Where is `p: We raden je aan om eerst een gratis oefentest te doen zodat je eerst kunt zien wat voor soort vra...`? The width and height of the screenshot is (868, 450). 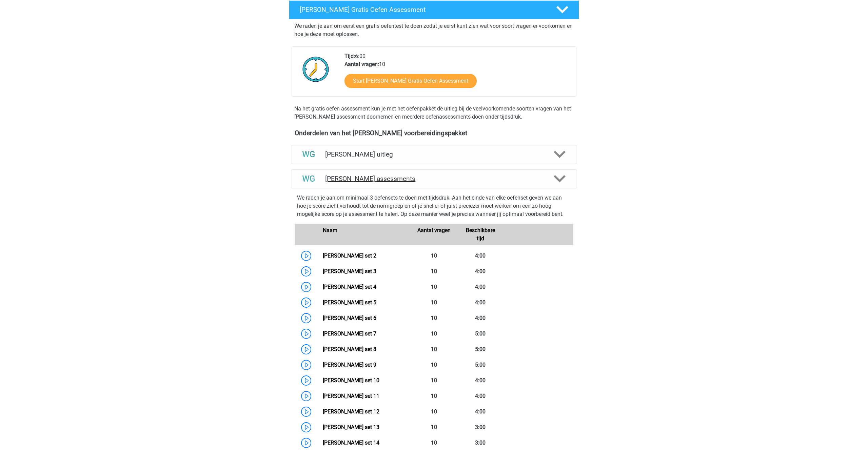 p: We raden je aan om eerst een gratis oefentest te doen zodat je eerst kunt zien wat voor soort vra... is located at coordinates (434, 30).